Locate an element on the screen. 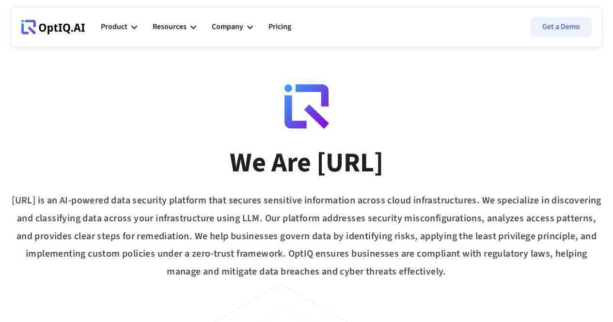 The image size is (613, 322). a: Pricing is located at coordinates (279, 27).